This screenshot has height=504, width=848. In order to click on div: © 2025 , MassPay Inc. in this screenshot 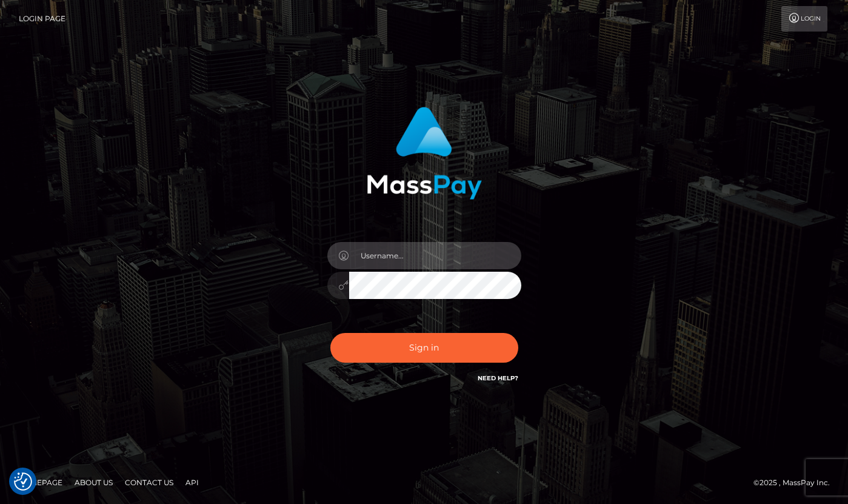, I will do `click(796, 483)`.